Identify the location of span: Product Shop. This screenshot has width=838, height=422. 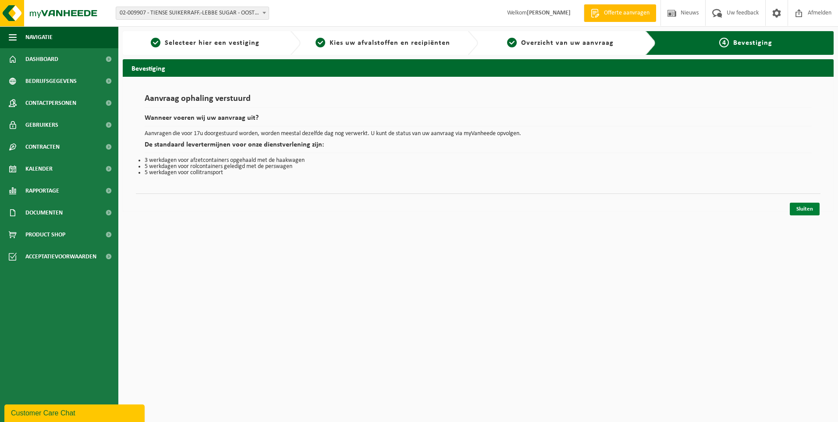
(45, 234).